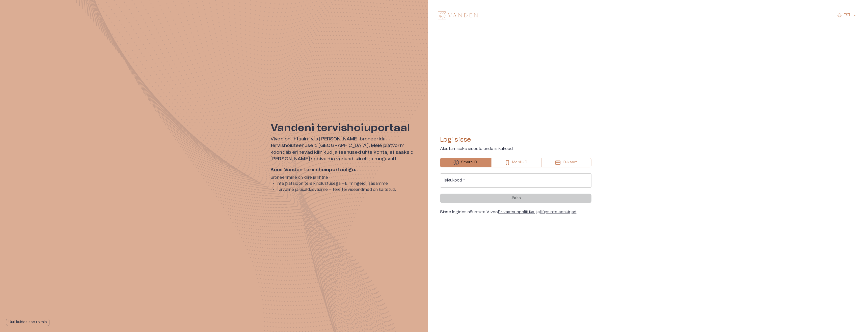 This screenshot has width=868, height=332. What do you see at coordinates (517, 163) in the screenshot?
I see `button: Mobiil-ID` at bounding box center [517, 163].